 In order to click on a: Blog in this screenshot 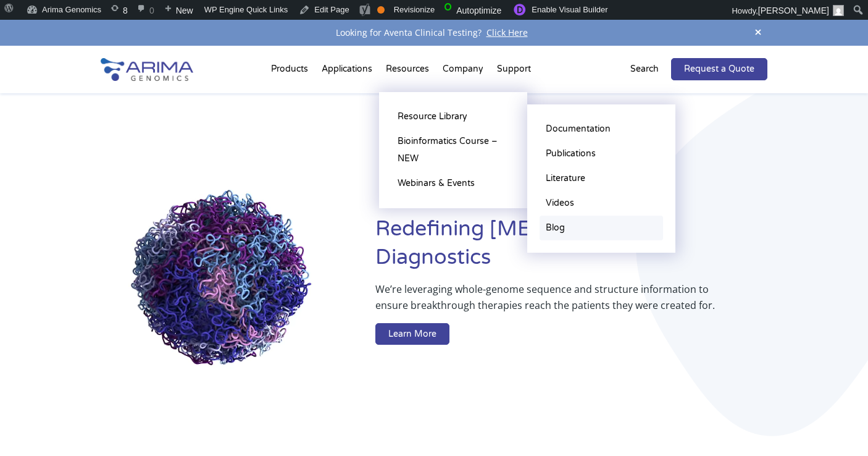, I will do `click(601, 228)`.